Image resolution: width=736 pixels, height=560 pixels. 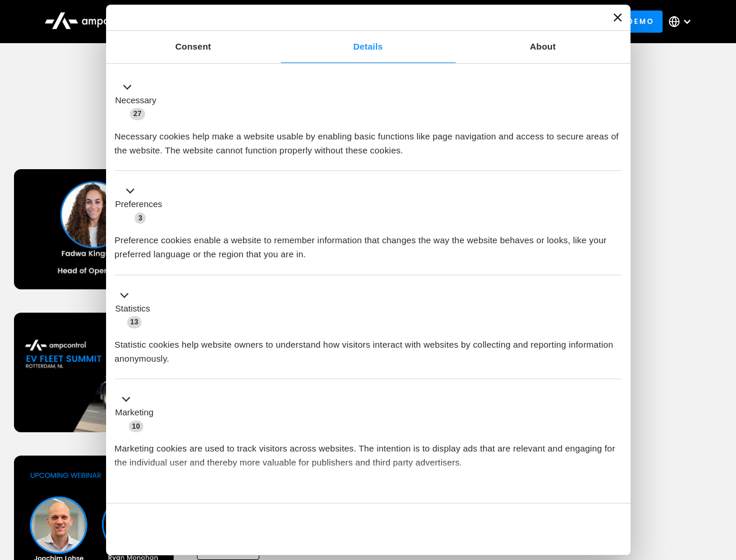 What do you see at coordinates (198, 504) in the screenshot?
I see `span: 2` at bounding box center [198, 504].